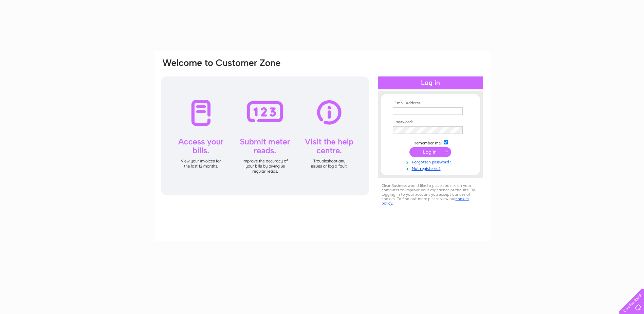  Describe the element at coordinates (425, 201) in the screenshot. I see `a: cookies policy` at that location.